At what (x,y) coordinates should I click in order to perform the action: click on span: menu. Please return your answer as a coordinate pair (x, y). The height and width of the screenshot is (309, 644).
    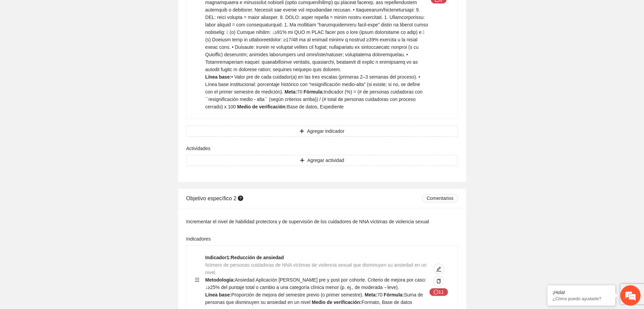
    Looking at the image, I should click on (197, 280).